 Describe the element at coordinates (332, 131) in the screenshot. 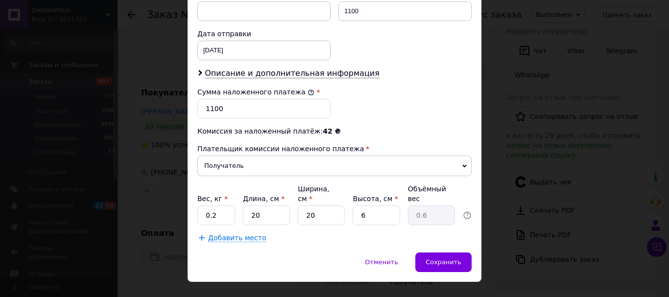

I see `span: 42 ₴` at that location.